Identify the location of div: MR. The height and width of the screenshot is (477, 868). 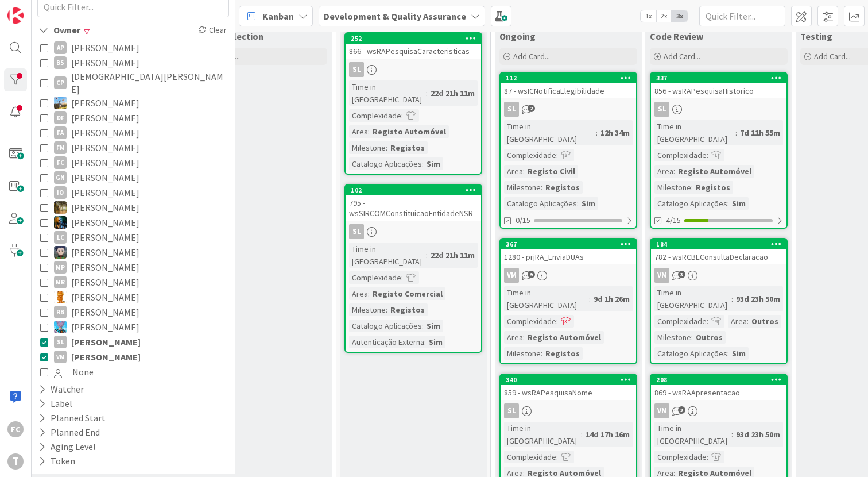
(61, 282).